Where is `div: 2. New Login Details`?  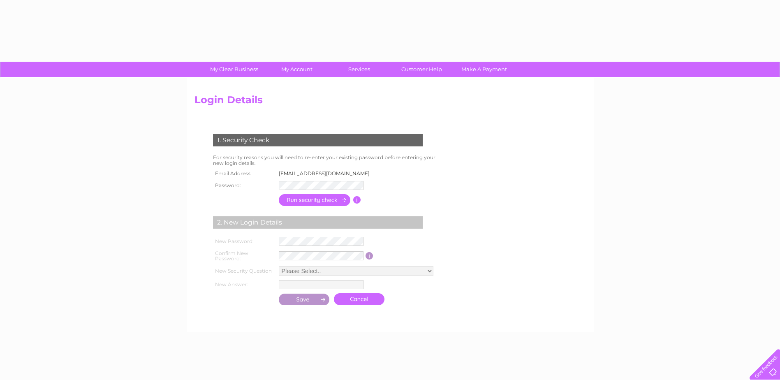
div: 2. New Login Details is located at coordinates (318, 222).